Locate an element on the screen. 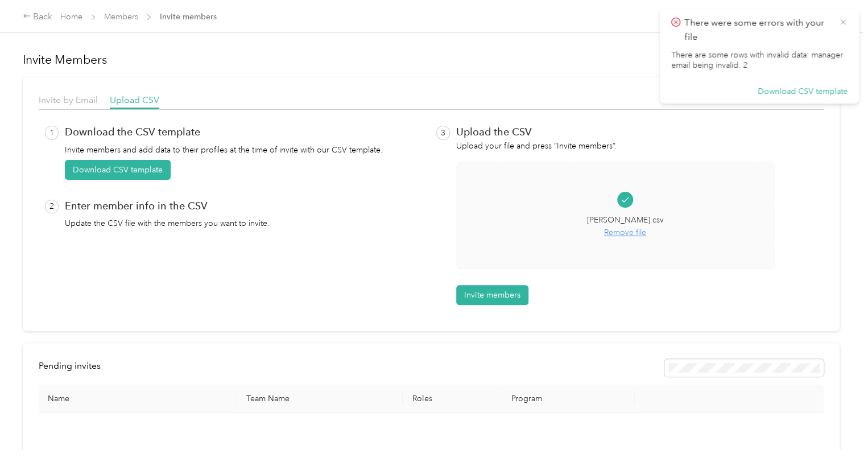 Image resolution: width=868 pixels, height=470 pixels. p: 1 is located at coordinates (51, 132).